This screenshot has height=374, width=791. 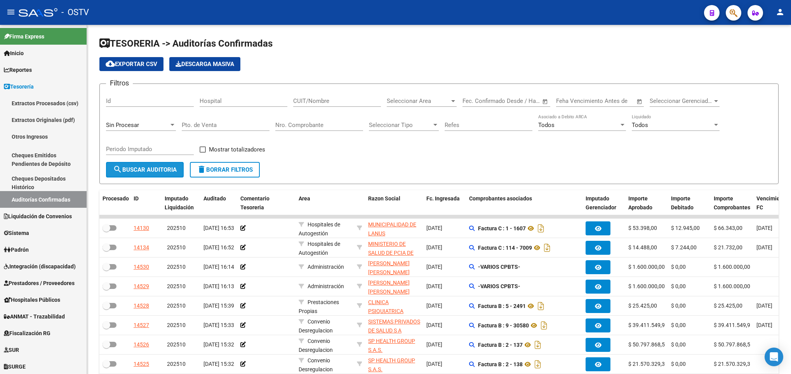 What do you see at coordinates (394, 326) in the screenshot?
I see `span: SISTEMAS PRIVADOS DE SALUD S A` at bounding box center [394, 326].